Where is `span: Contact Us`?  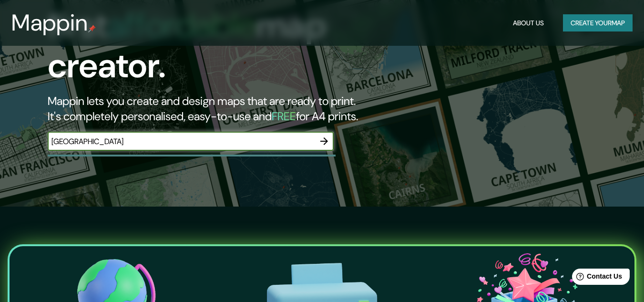 span: Contact Us is located at coordinates (46, 12).